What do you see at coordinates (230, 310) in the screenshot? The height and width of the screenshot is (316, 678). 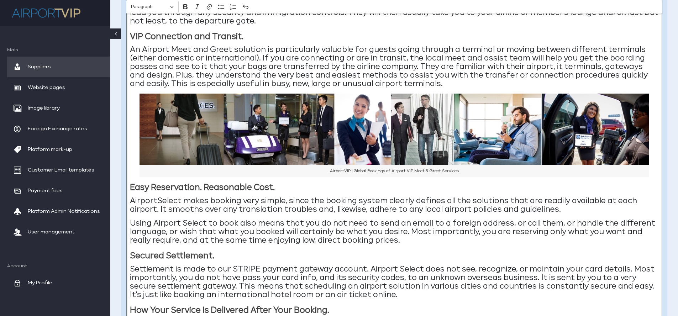 I see `strong: How Your Service Is Delivered After Your Booking.` at bounding box center [230, 310].